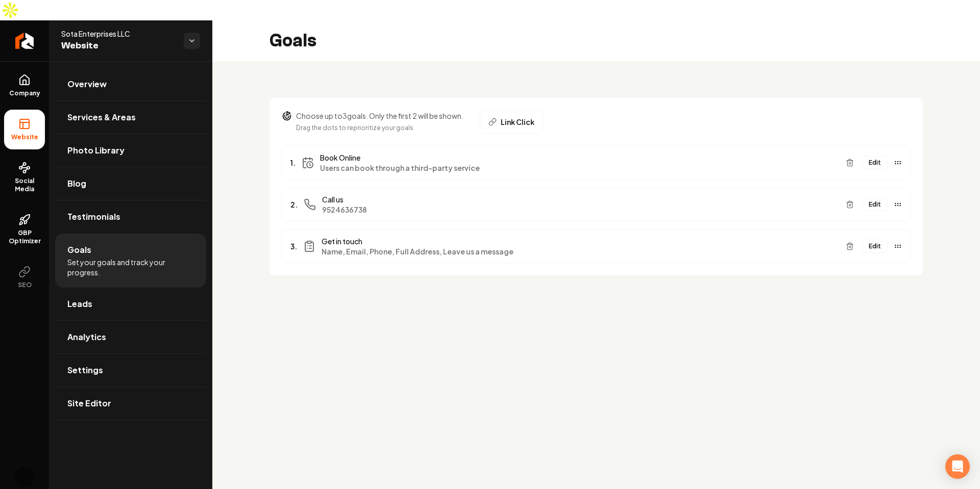  What do you see at coordinates (25, 286) in the screenshot?
I see `span: SEO` at bounding box center [25, 286].